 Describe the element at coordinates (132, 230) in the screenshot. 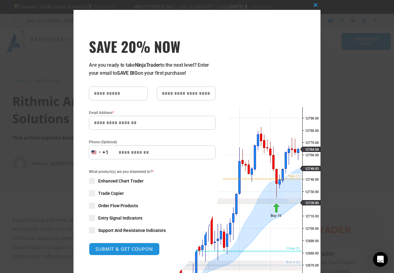

I see `span: Support And Resistance Indicators` at that location.